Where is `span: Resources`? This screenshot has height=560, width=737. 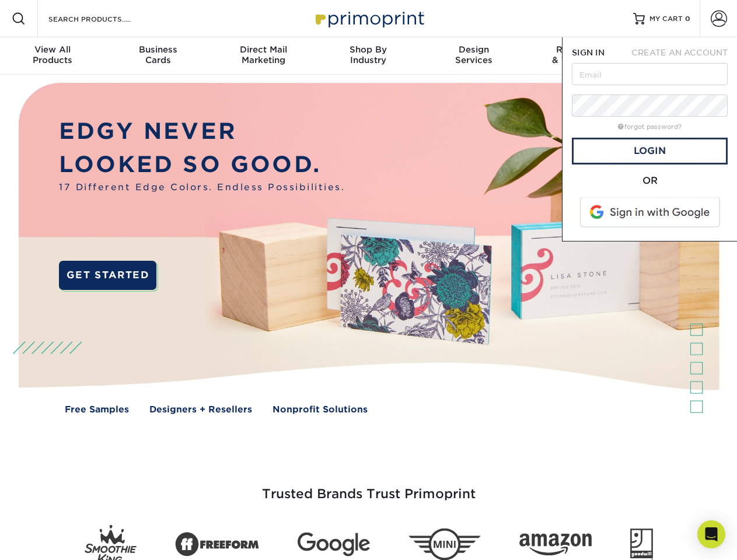 span: Resources is located at coordinates (579, 49).